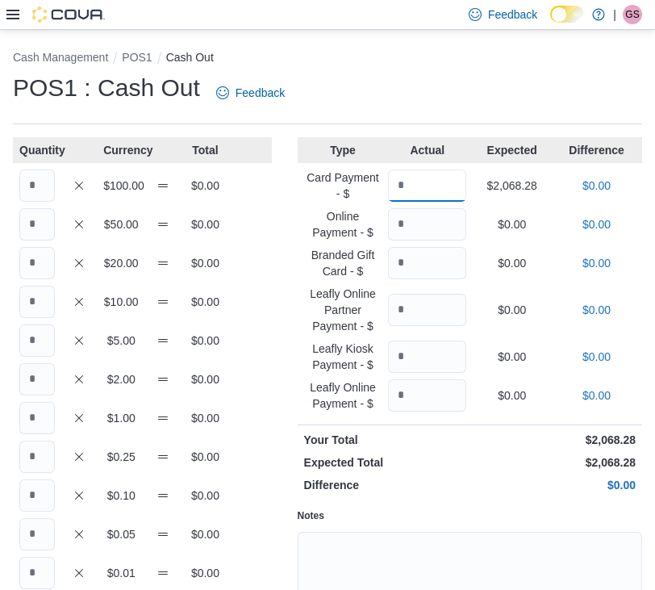 The image size is (655, 590). Describe the element at coordinates (121, 150) in the screenshot. I see `p: Currency` at that location.